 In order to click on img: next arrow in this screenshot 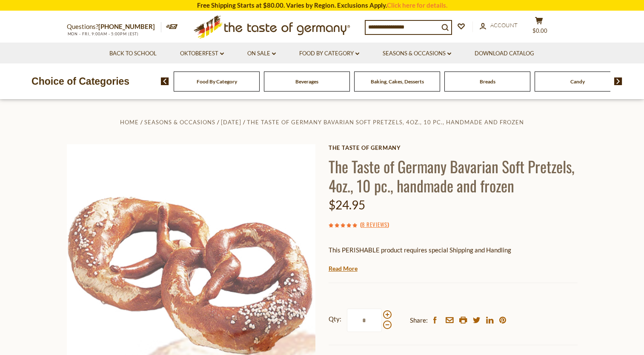, I will do `click(618, 81)`.